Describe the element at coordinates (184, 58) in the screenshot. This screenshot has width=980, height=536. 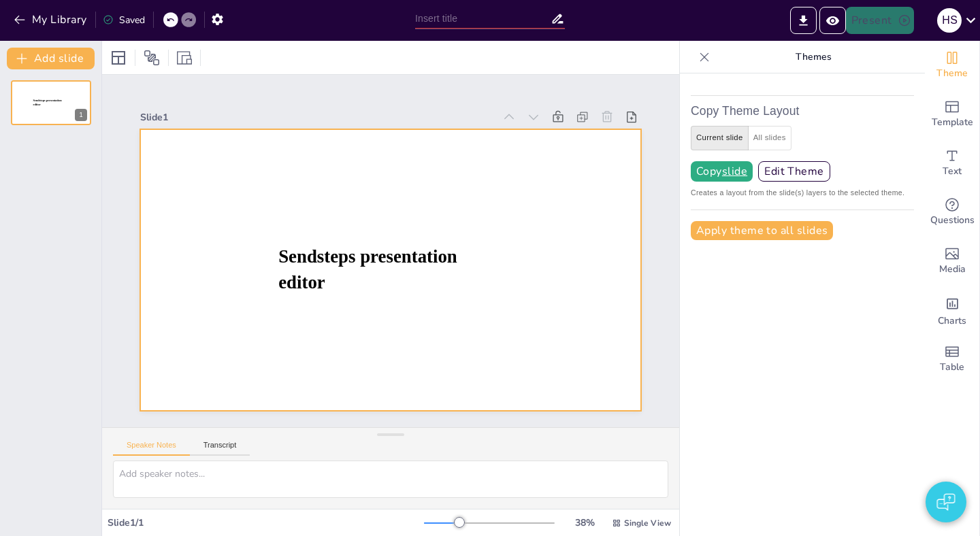
I see `div: Resize presentation` at that location.